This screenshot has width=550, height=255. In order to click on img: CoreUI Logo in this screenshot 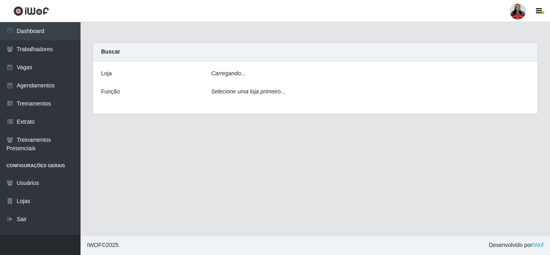, I will do `click(31, 11)`.